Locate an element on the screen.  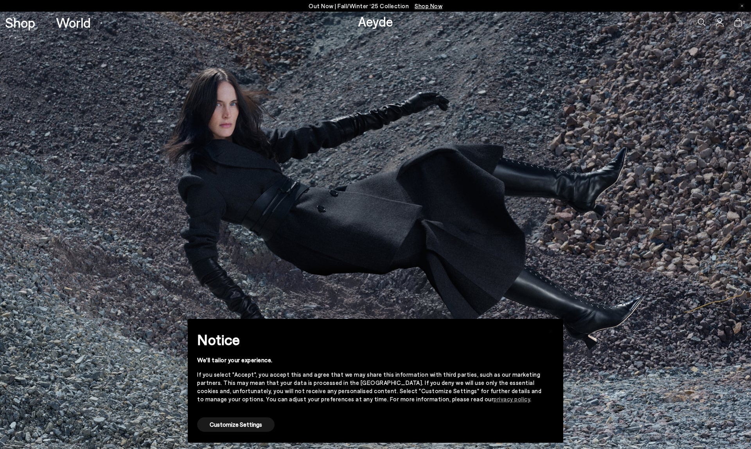
a: privacy policy is located at coordinates (511, 399).